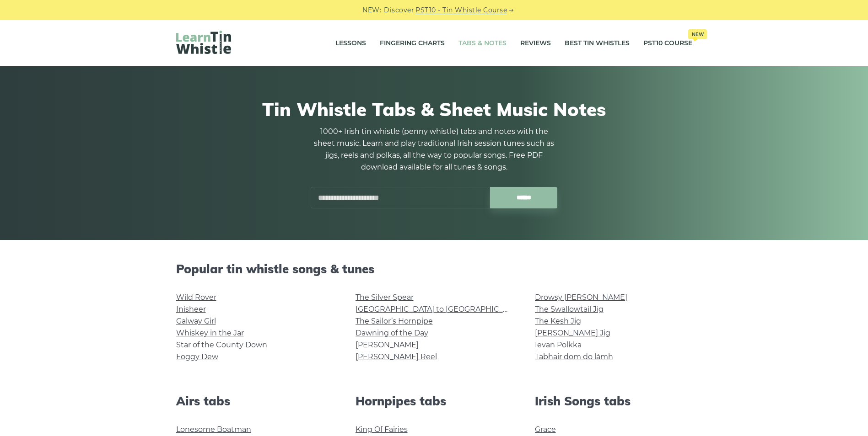 The width and height of the screenshot is (868, 436). Describe the element at coordinates (214, 429) in the screenshot. I see `a: Lonesome Boatman` at that location.